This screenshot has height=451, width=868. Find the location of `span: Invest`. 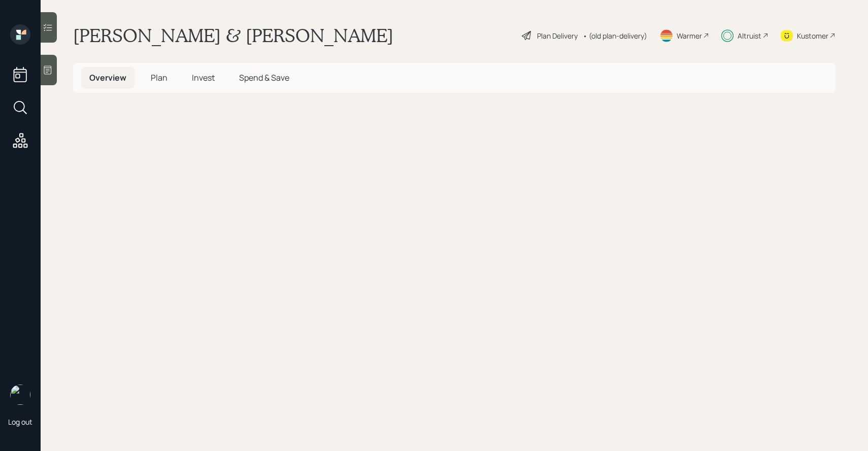

span: Invest is located at coordinates (203, 78).